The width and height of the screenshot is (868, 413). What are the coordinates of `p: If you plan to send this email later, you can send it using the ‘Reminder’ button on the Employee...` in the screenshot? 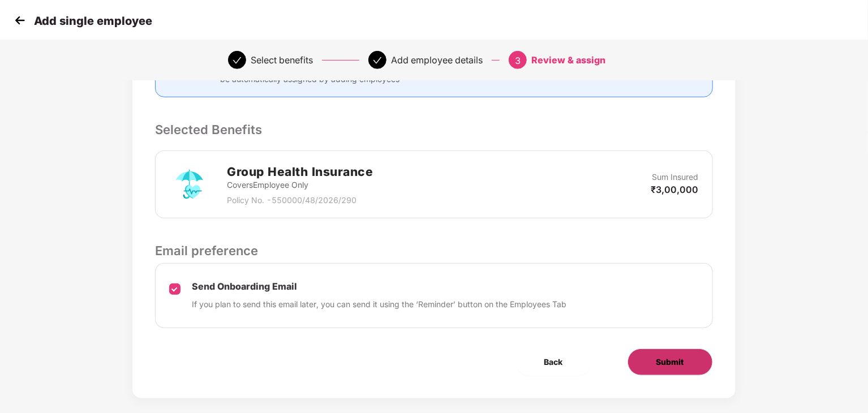 It's located at (379, 304).